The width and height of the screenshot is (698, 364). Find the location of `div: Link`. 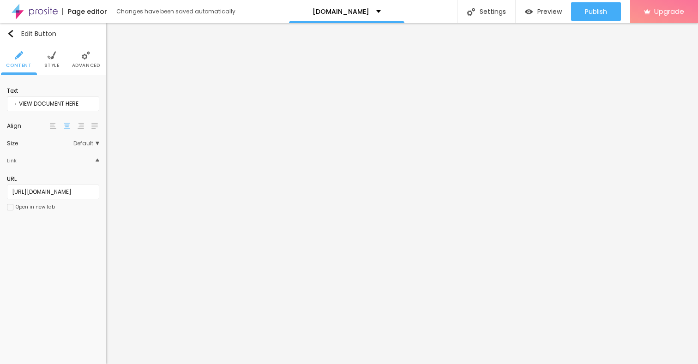

div: Link is located at coordinates (12, 161).